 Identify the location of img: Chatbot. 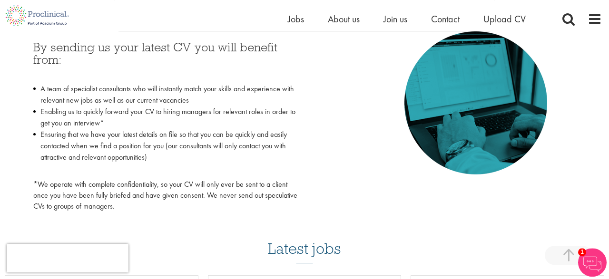
(593, 263).